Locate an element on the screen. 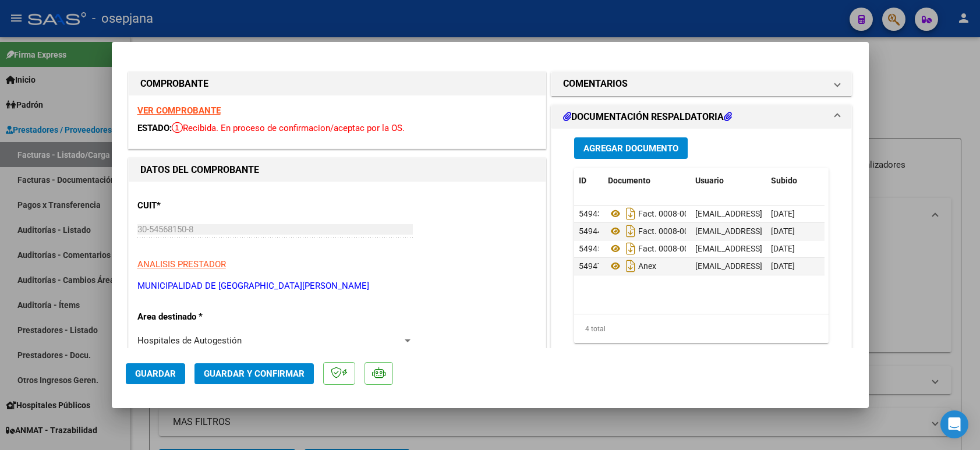 This screenshot has height=450, width=980. span: Hospitales de Autogestión is located at coordinates (189, 341).